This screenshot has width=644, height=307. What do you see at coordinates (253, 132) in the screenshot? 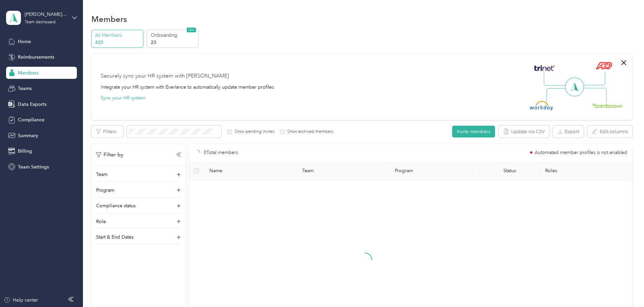
I see `label: Show pending invites` at bounding box center [253, 132].